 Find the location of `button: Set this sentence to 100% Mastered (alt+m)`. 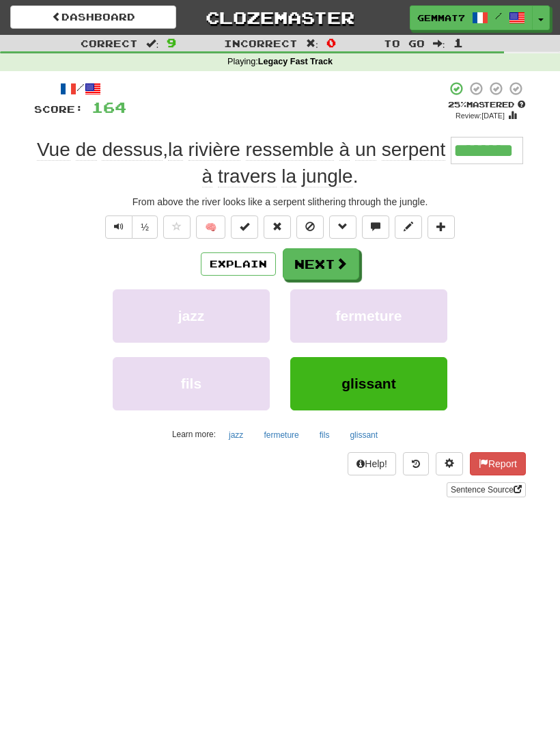

button: Set this sentence to 100% Mastered (alt+m) is located at coordinates (245, 227).